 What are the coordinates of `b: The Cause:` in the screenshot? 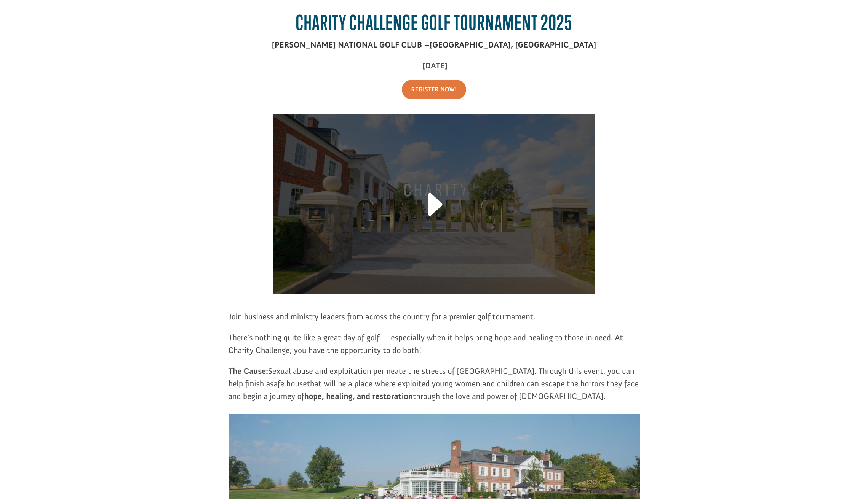 It's located at (249, 371).